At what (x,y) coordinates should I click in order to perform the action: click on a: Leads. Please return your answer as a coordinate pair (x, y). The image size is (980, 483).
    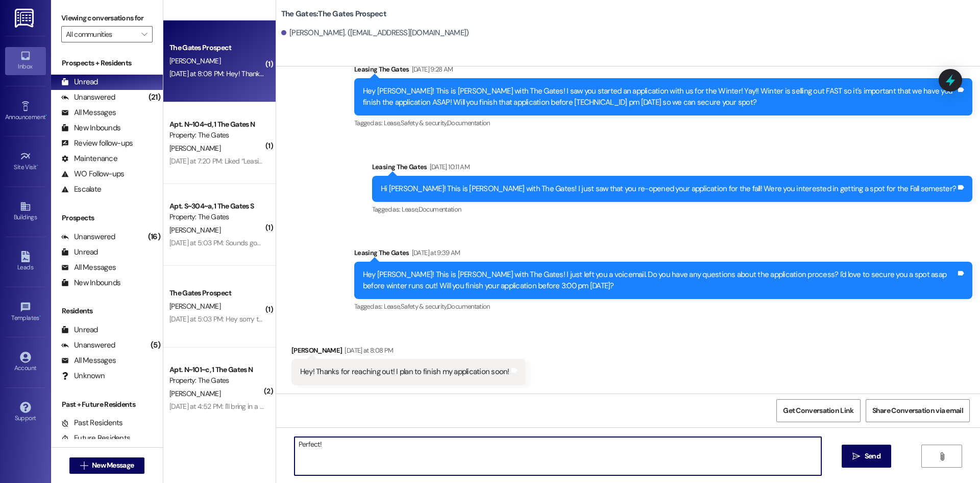
    Looking at the image, I should click on (25, 262).